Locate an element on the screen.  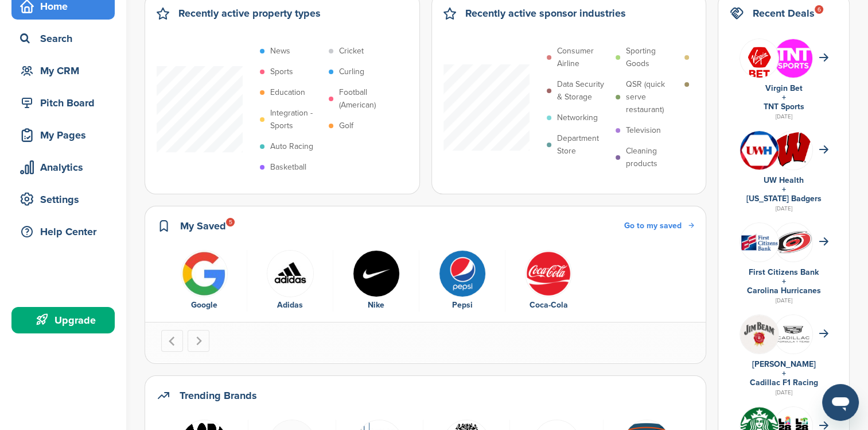
p: Networking is located at coordinates (578, 118).